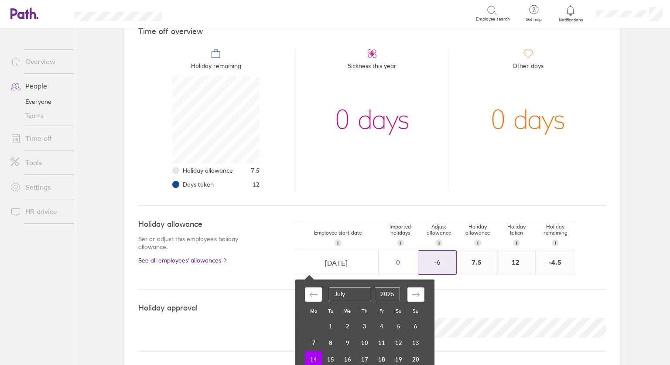 The width and height of the screenshot is (670, 365). Describe the element at coordinates (571, 14) in the screenshot. I see `a: Notifications` at that location.